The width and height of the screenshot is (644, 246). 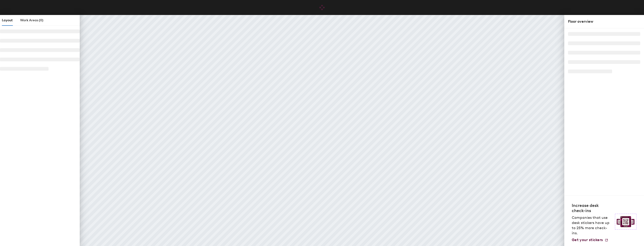 I want to click on span: Layout, so click(x=7, y=20).